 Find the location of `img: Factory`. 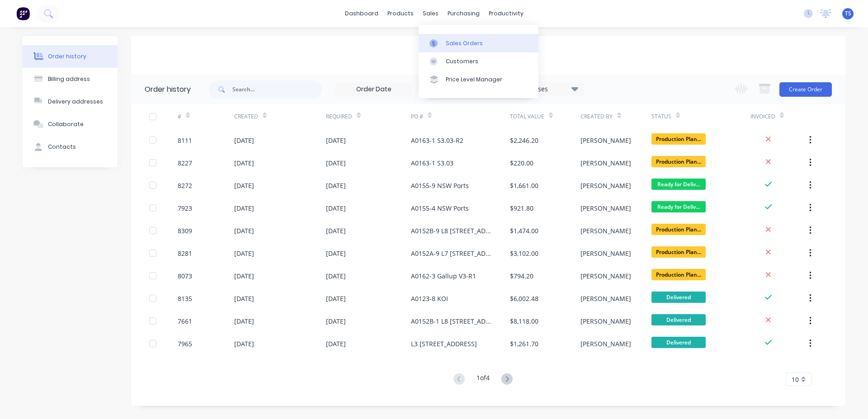

img: Factory is located at coordinates (23, 13).